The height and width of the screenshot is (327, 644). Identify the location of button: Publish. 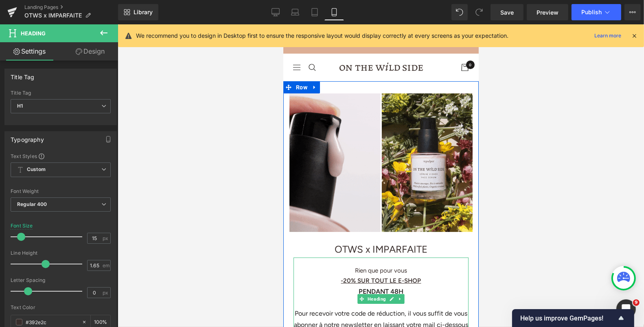
(596, 12).